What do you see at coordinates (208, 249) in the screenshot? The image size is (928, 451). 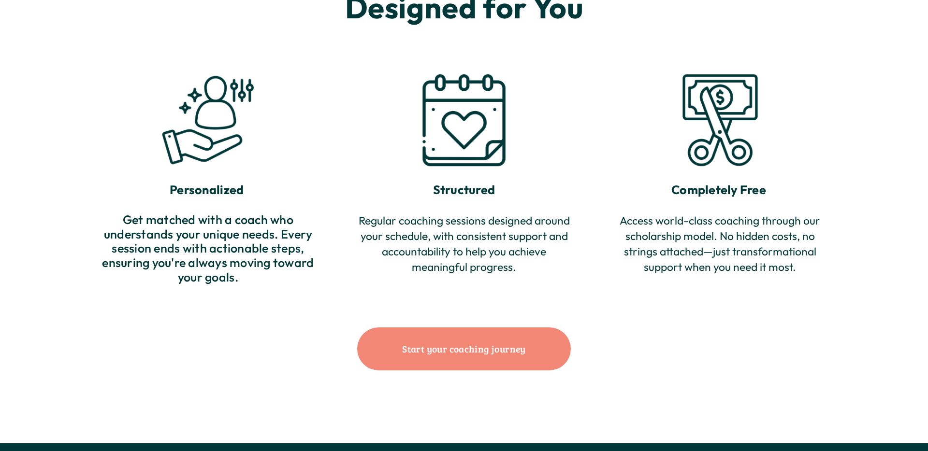 I see `h4: Get matched with a coach who understands your unique needs. Every session ends with actionable st...` at bounding box center [208, 249].